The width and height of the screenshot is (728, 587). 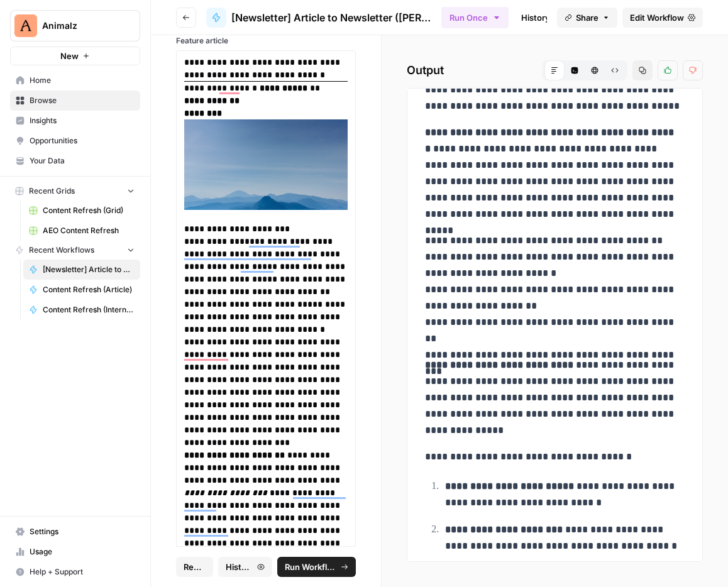 I want to click on button: Run Once, so click(x=475, y=18).